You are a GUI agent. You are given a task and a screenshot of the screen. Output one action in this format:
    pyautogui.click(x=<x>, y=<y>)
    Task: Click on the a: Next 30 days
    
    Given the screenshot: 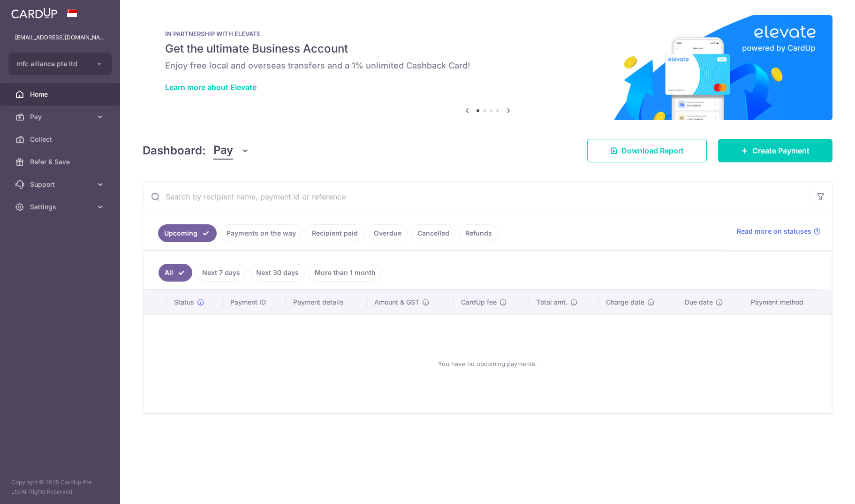 What is the action you would take?
    pyautogui.click(x=277, y=273)
    